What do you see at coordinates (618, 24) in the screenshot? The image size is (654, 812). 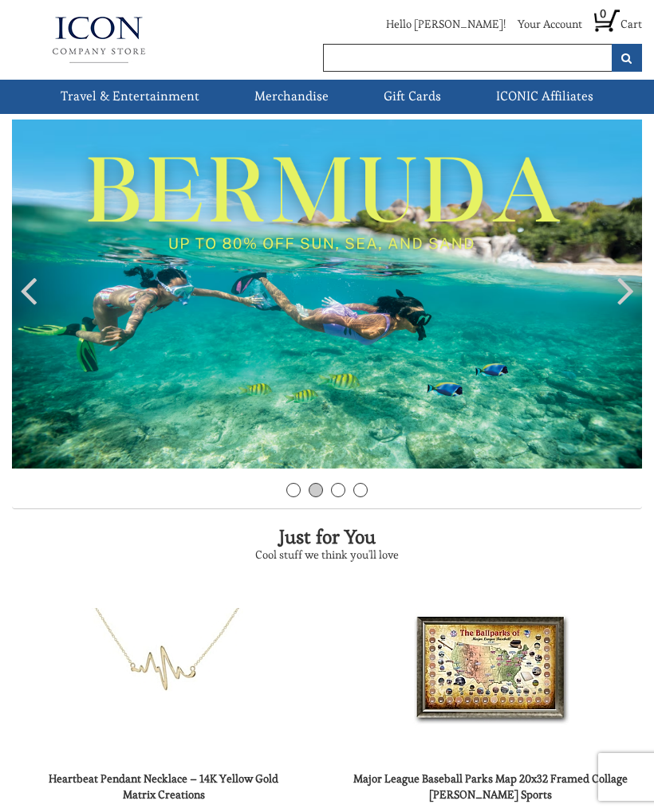 I see `a: 0 Cart` at bounding box center [618, 24].